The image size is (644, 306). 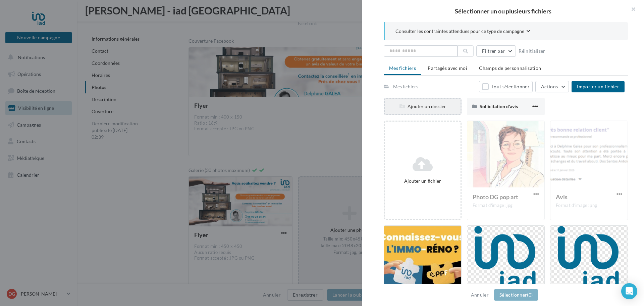 What do you see at coordinates (423, 107) in the screenshot?
I see `div: Ajouter un dossier` at bounding box center [423, 107].